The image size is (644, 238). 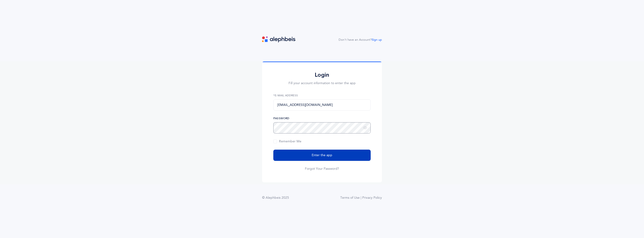 What do you see at coordinates (322, 118) in the screenshot?
I see `label: Password` at bounding box center [322, 118].